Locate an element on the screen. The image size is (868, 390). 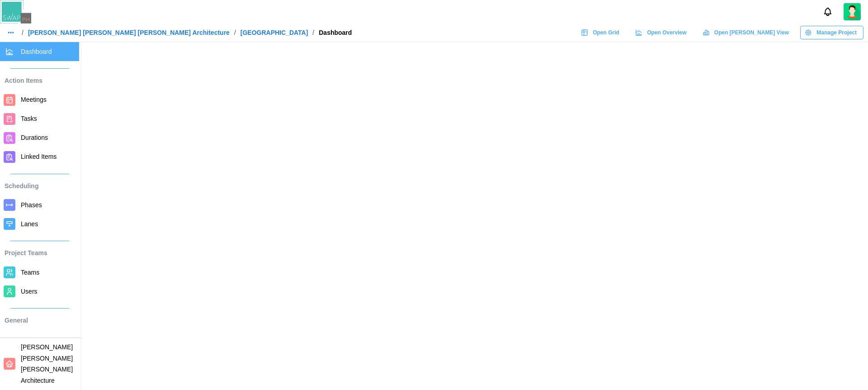
div: Dashboard is located at coordinates (335, 32).